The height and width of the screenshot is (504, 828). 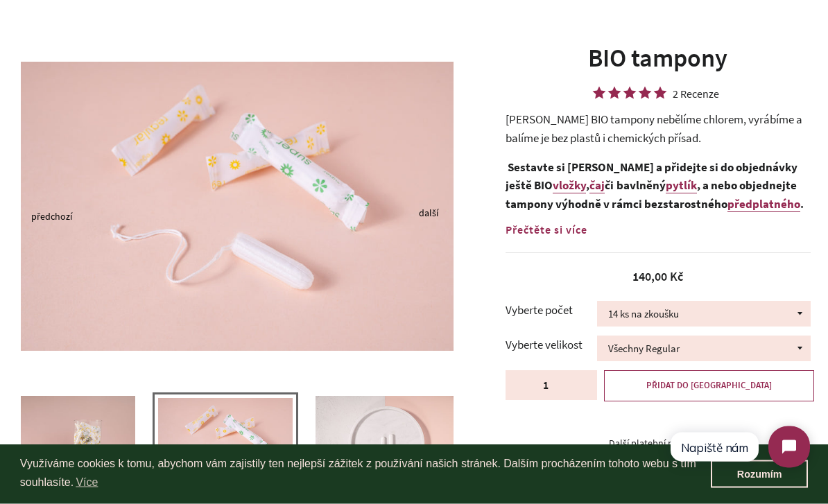 I want to click on img: TER07052_nahled_b277e6ec-631b-4977-b713-1cc67850f895_400x.jpg, so click(x=385, y=445).